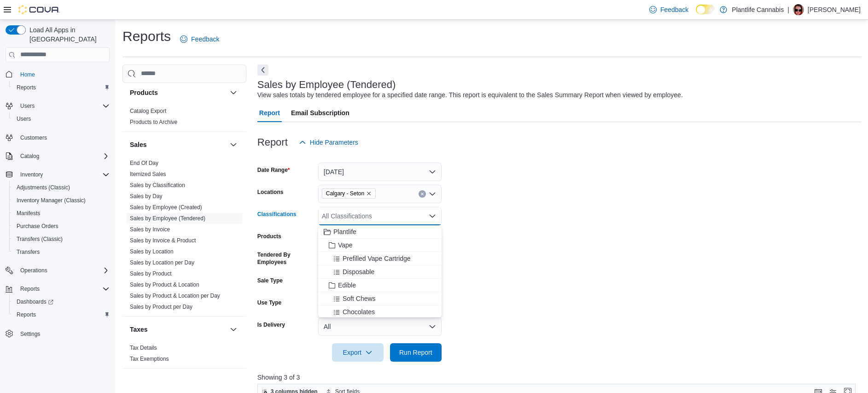  What do you see at coordinates (151, 251) in the screenshot?
I see `a: Sales by Location` at bounding box center [151, 251].